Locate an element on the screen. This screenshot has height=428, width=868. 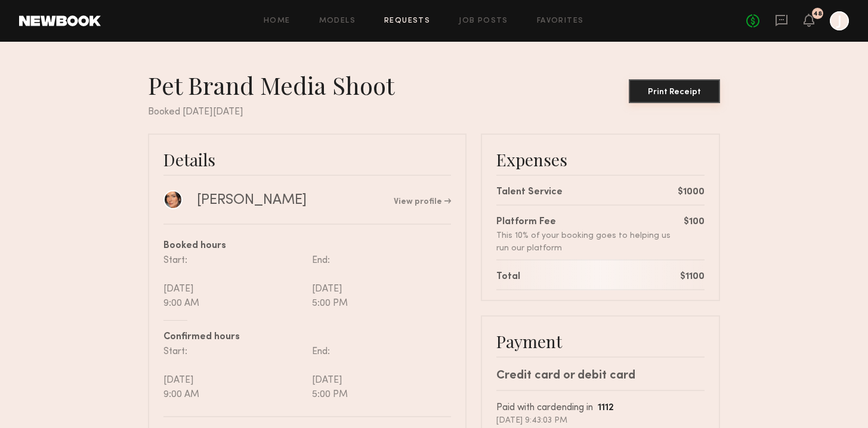
div: Booked hours is located at coordinates (308, 246).